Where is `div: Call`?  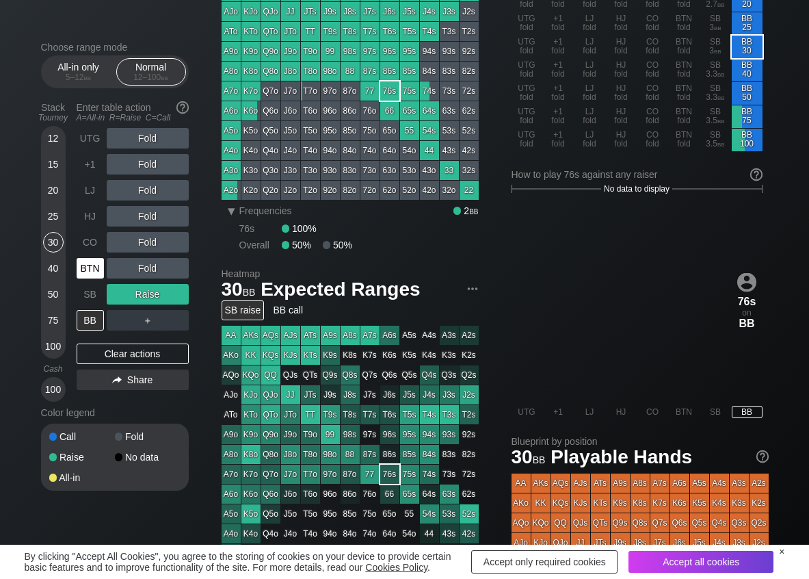 div: Call is located at coordinates (82, 436).